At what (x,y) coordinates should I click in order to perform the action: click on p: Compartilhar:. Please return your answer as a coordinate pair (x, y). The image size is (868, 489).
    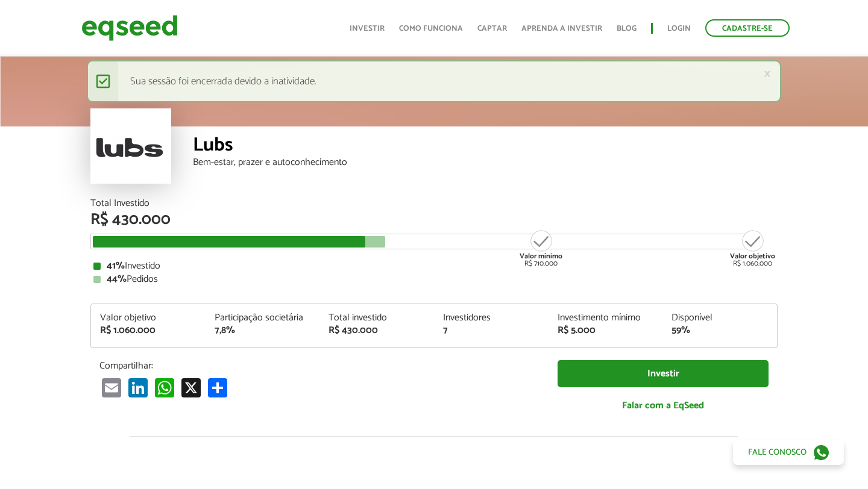
    Looking at the image, I should click on (319, 365).